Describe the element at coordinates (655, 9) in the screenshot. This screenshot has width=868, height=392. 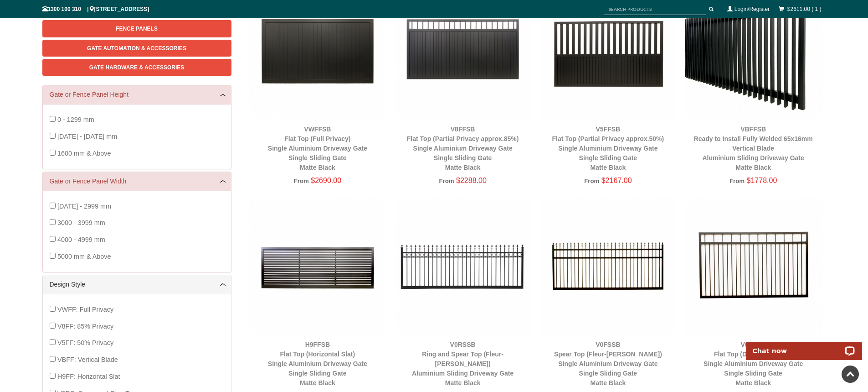
I see `input: SEARCH PRODUCTS` at that location.